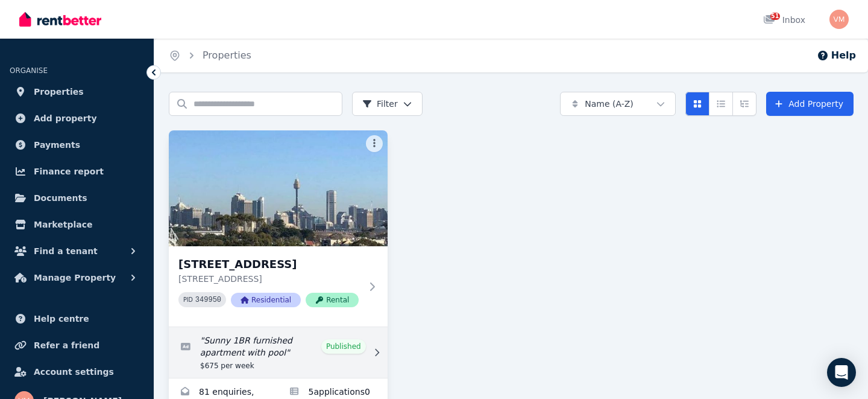 The width and height of the screenshot is (868, 399). Describe the element at coordinates (58, 91) in the screenshot. I see `span: Properties` at that location.